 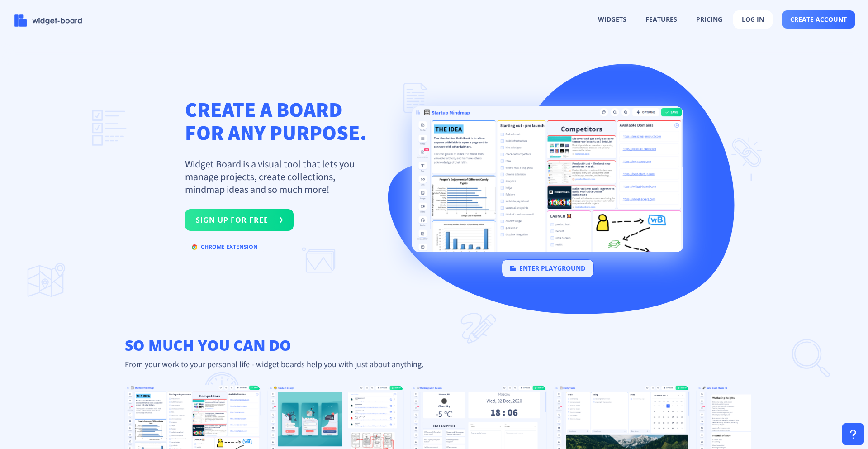 What do you see at coordinates (48, 21) in the screenshot?
I see `img: logo-name.svg` at bounding box center [48, 21].